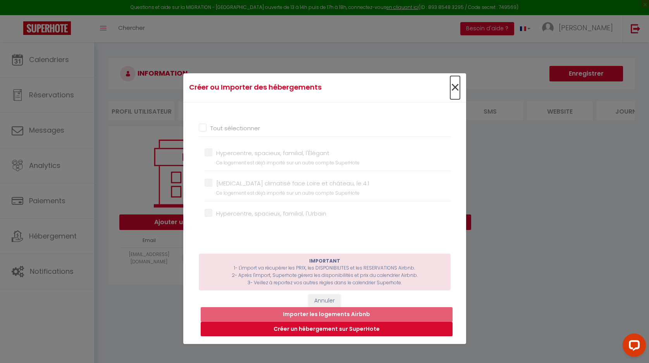 Image resolution: width=649 pixels, height=363 pixels. Describe the element at coordinates (286, 218) in the screenshot. I see `label: Hypercentre, spacieux, familial, l'Urbain` at that location.